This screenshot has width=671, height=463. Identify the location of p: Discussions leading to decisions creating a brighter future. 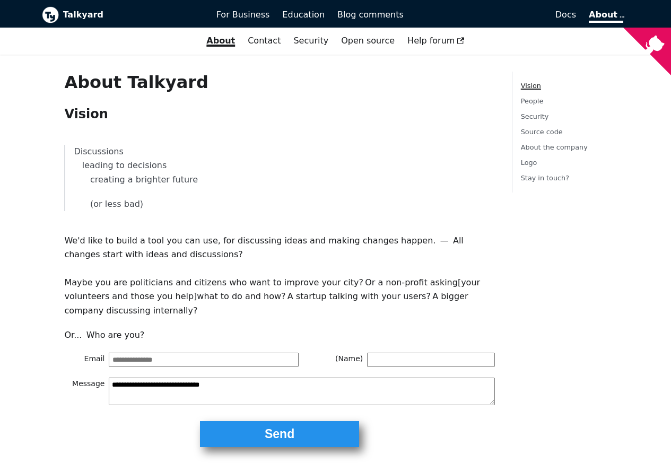
(279, 165).